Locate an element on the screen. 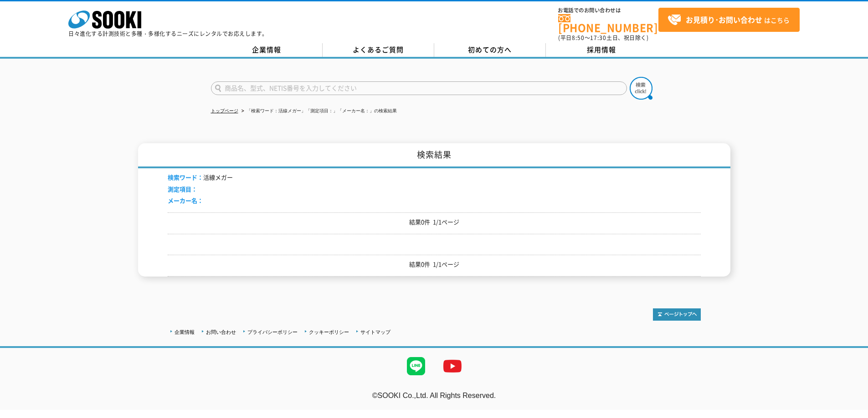  a: よくあるご質問 is located at coordinates (378, 50).